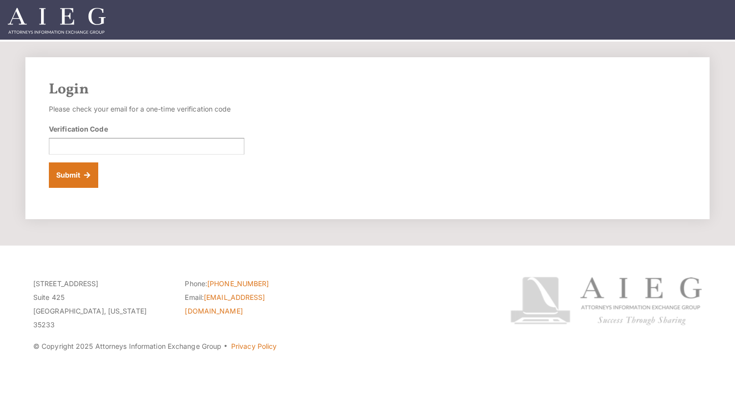 The image size is (735, 408). I want to click on img: Attorneys Information Exchange Group, so click(57, 21).